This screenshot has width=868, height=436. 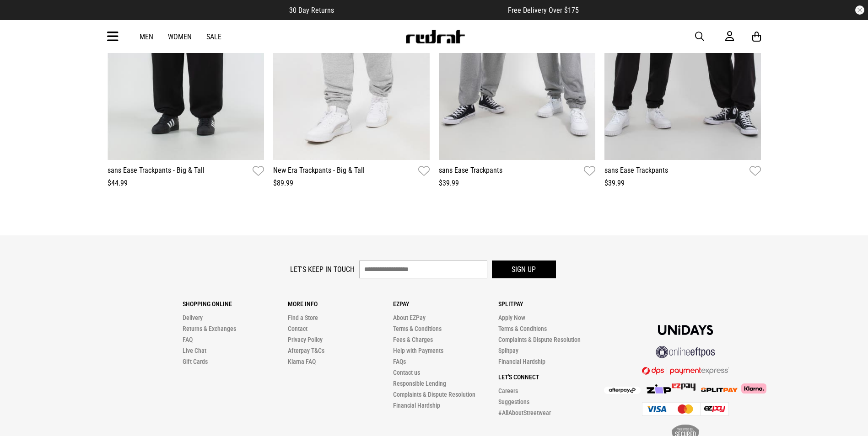 What do you see at coordinates (420, 383) in the screenshot?
I see `a: Responsible Lending` at bounding box center [420, 383].